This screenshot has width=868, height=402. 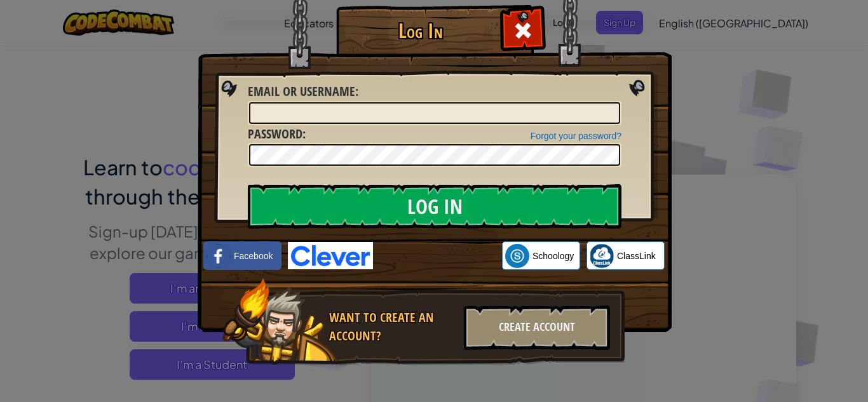 What do you see at coordinates (575, 136) in the screenshot?
I see `a: Forgot your password?` at bounding box center [575, 136].